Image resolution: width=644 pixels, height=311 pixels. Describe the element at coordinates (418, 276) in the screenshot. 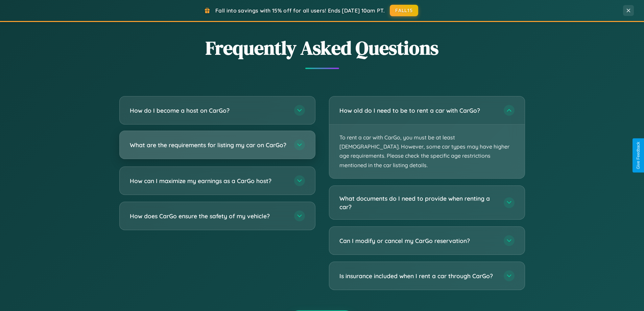

I see `h3: Is insurance included when I rent a car through CarGo?` at that location.